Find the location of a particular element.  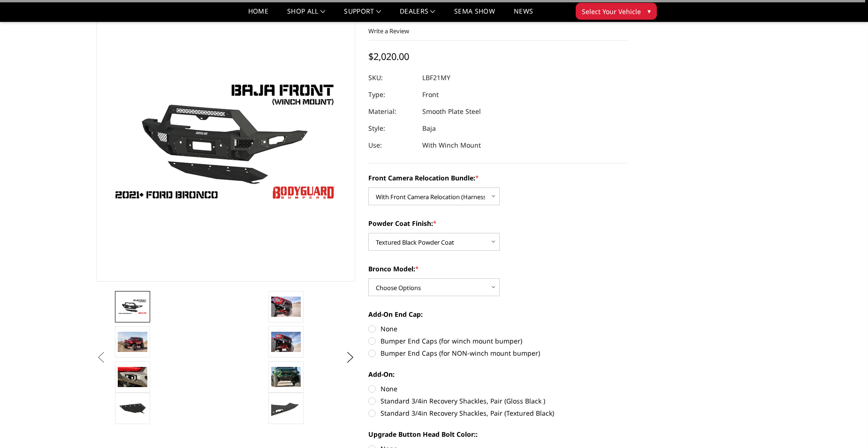

img: Reinforced Steel Bolt-On Skid Plate, included with all purchases is located at coordinates (132, 409).